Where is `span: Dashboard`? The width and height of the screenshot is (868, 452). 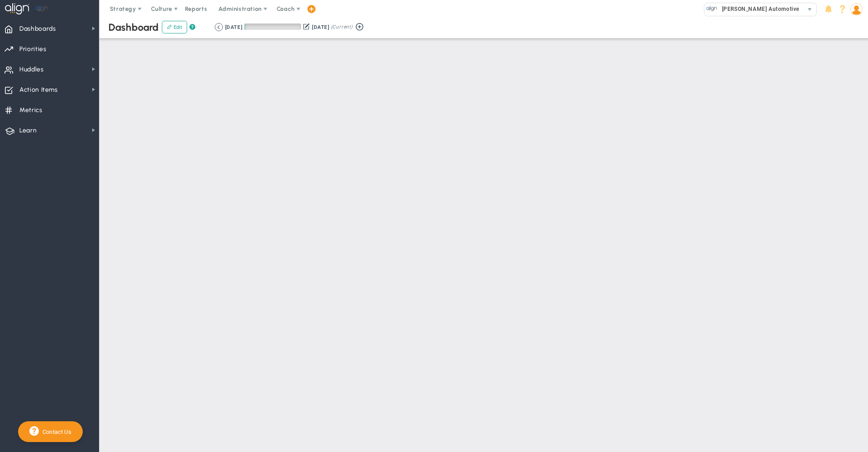
span: Dashboard is located at coordinates (133, 27).